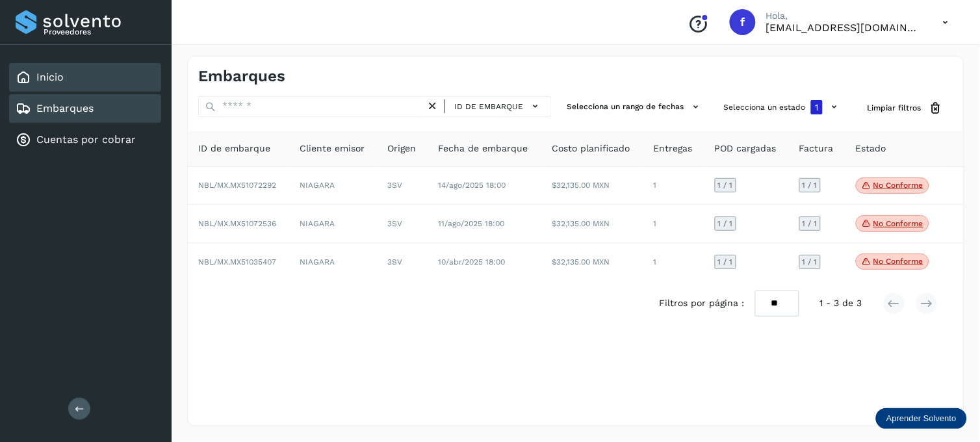 Image resolution: width=980 pixels, height=442 pixels. What do you see at coordinates (894, 108) in the screenshot?
I see `span: Limpiar filtros` at bounding box center [894, 108].